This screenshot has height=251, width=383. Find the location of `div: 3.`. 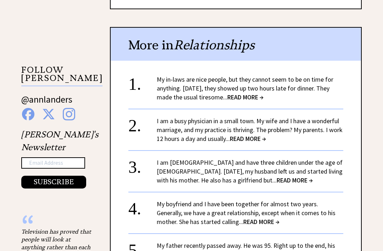

div: 3. is located at coordinates (143, 165).